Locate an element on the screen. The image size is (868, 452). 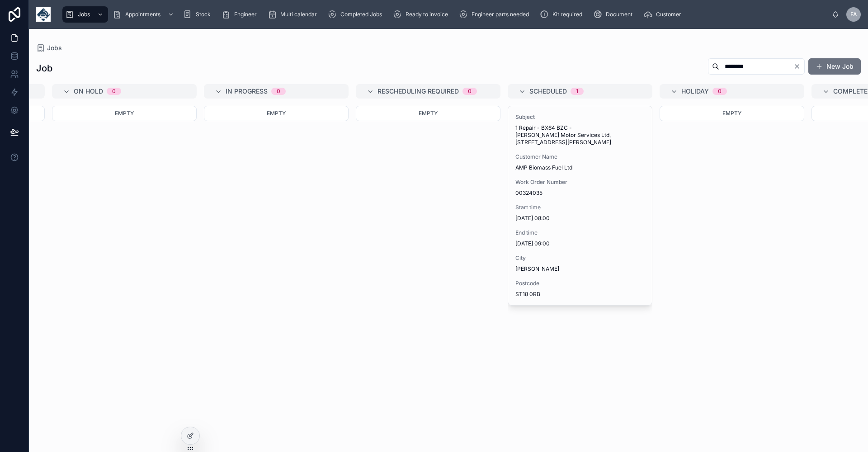
a: Engineer is located at coordinates (241, 14).